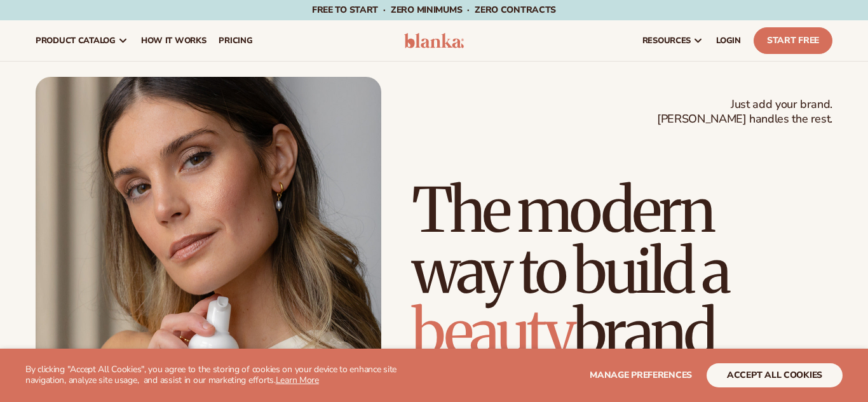 This screenshot has height=402, width=868. I want to click on p: By clicking "Accept All Cookies", you agree to the storing of cookies on your device to enhance s..., so click(230, 376).